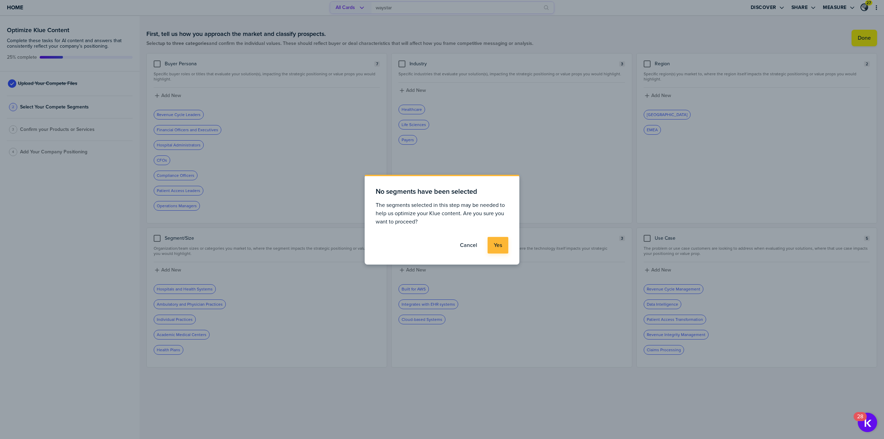 The height and width of the screenshot is (439, 884). Describe the element at coordinates (868, 423) in the screenshot. I see `button: Open Resource Center, 28 new notifications` at that location.